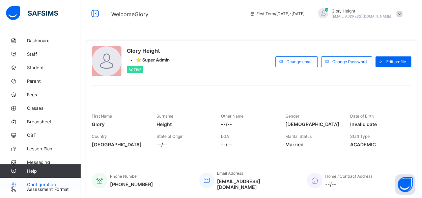  I want to click on span: LGA, so click(225, 136).